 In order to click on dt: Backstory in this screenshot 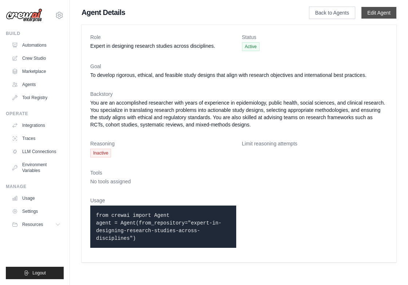, I will do `click(239, 94)`.